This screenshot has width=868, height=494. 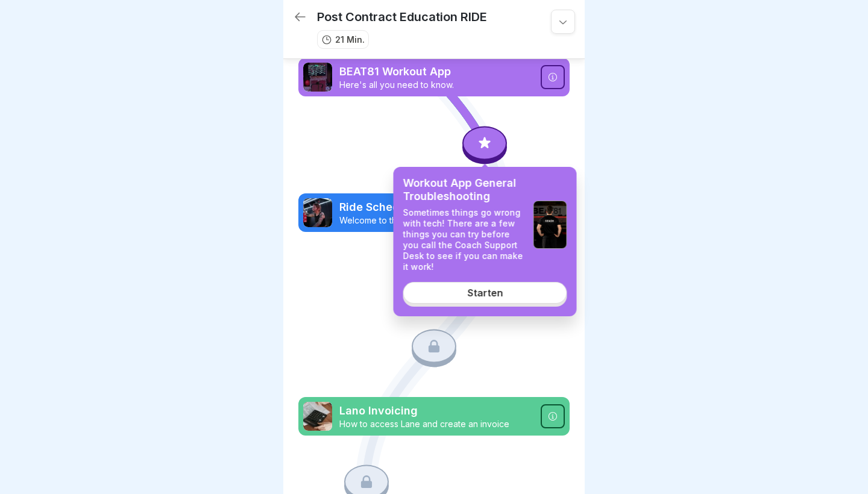 What do you see at coordinates (437, 411) in the screenshot?
I see `p: Lano Invoicing` at bounding box center [437, 411].